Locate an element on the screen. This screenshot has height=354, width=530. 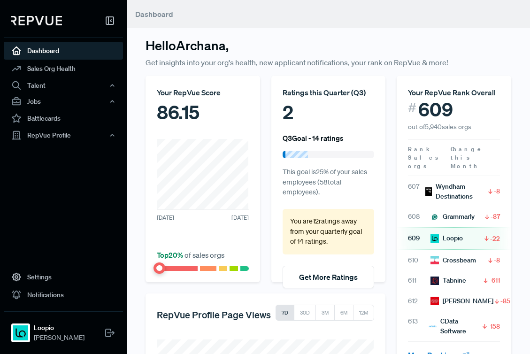
span: Top 20 % is located at coordinates (170, 255).